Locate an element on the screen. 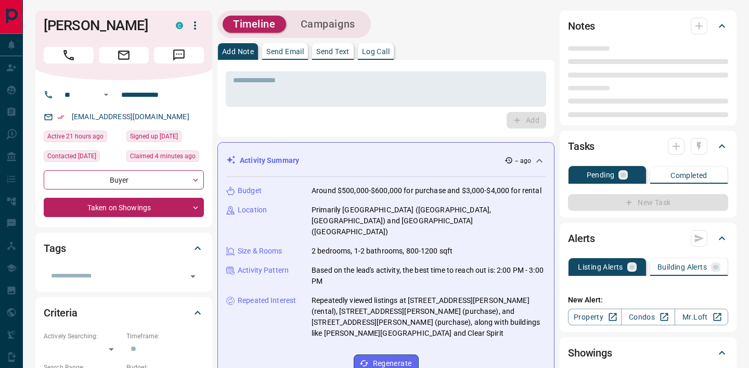 Image resolution: width=749 pixels, height=368 pixels. div: Activity Summary-- ago is located at coordinates (386, 160).